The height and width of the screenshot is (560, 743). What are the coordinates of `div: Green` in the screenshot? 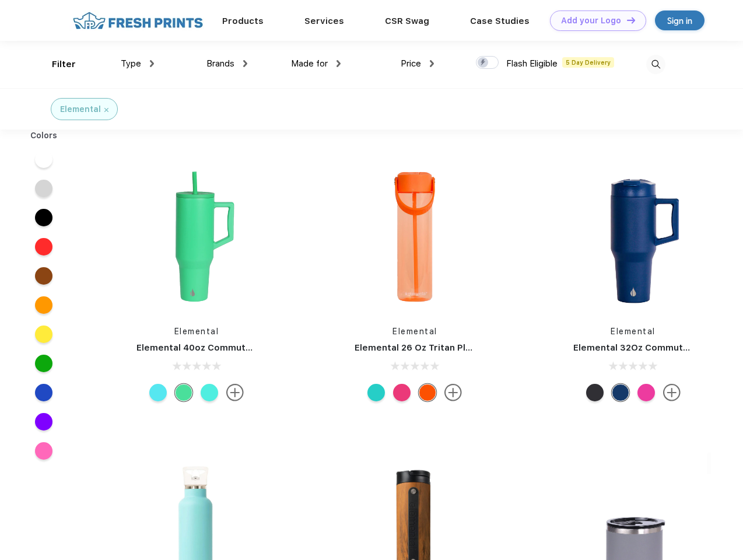 It's located at (184, 393).